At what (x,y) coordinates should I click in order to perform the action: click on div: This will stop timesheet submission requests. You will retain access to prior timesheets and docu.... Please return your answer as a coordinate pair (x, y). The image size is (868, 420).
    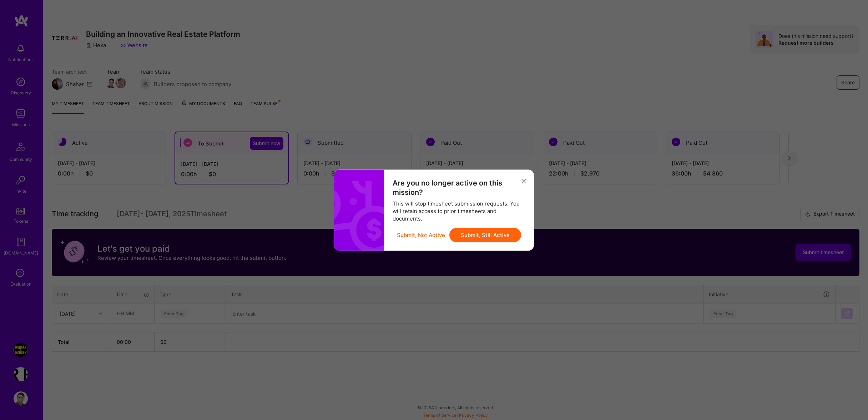
    Looking at the image, I should click on (459, 211).